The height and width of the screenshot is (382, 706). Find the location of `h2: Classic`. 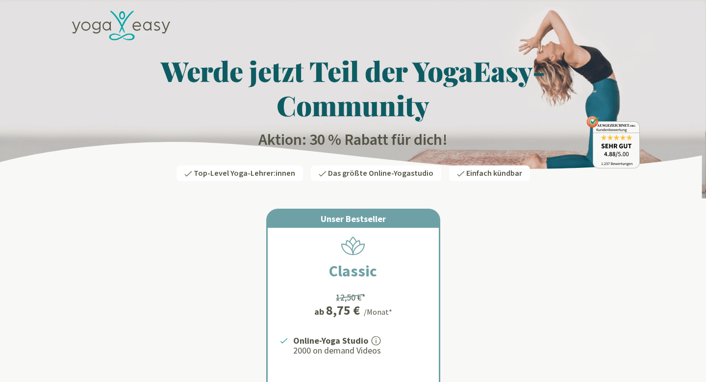

h2: Classic is located at coordinates (353, 271).